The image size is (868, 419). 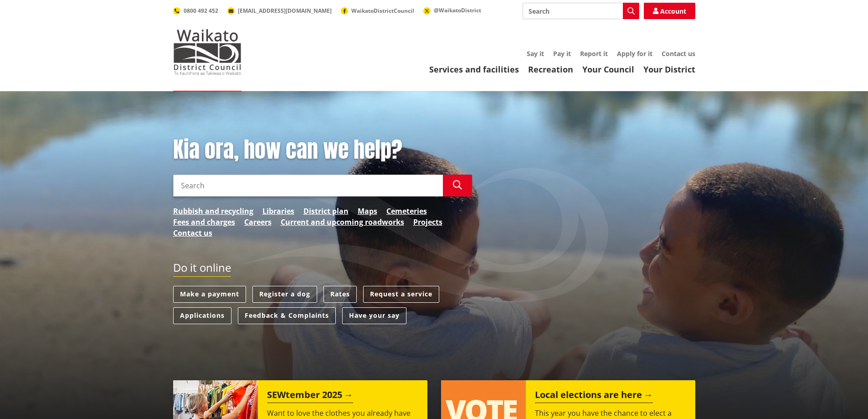 I want to click on span: @WaikatoDistrict, so click(x=457, y=10).